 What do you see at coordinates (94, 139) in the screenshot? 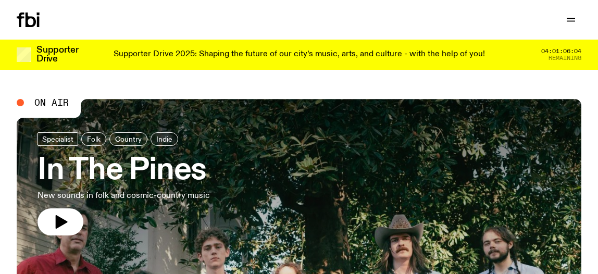
I see `span: Folk` at bounding box center [94, 139].